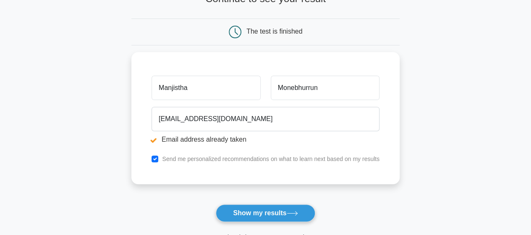 This screenshot has width=531, height=235. What do you see at coordinates (274, 31) in the screenshot?
I see `div: The test is finished` at bounding box center [274, 31].